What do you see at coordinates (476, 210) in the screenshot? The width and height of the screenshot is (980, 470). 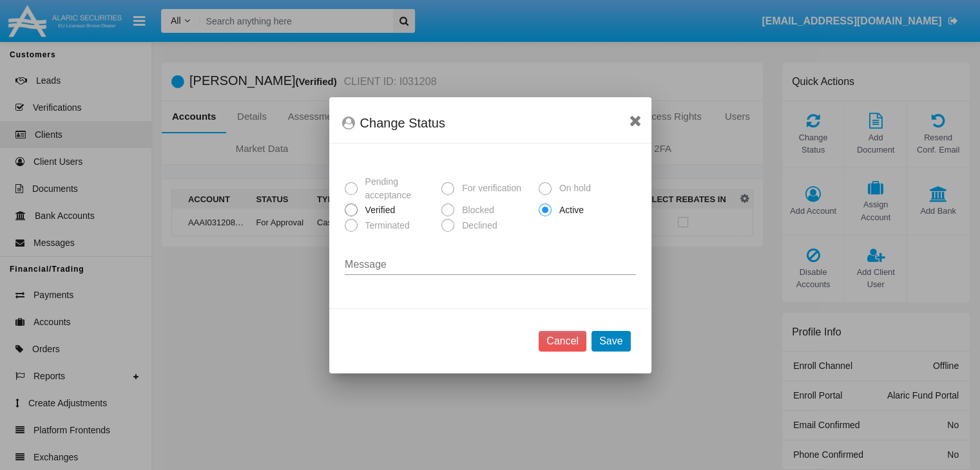 I see `span: Blocked` at bounding box center [476, 210].